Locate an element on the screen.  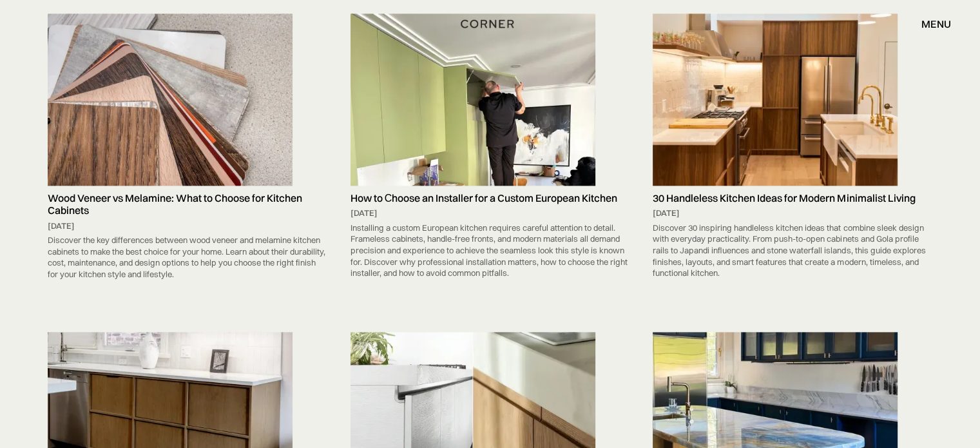
h5: Wood Veneer vs Melamine: What to Choose for Kitchen Cabinets is located at coordinates (187, 204).